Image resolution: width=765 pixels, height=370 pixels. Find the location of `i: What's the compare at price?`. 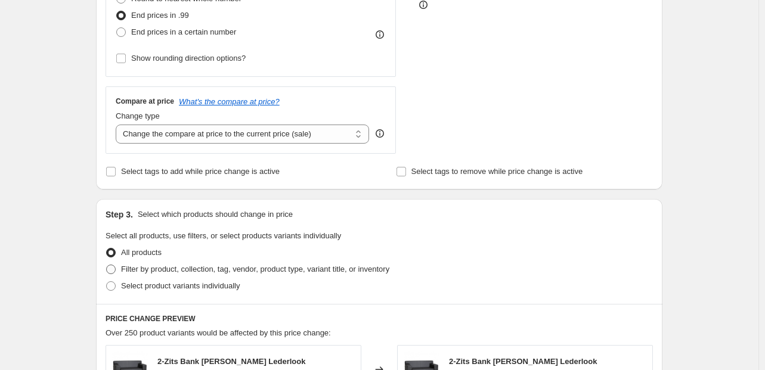

i: What's the compare at price? is located at coordinates (229, 101).